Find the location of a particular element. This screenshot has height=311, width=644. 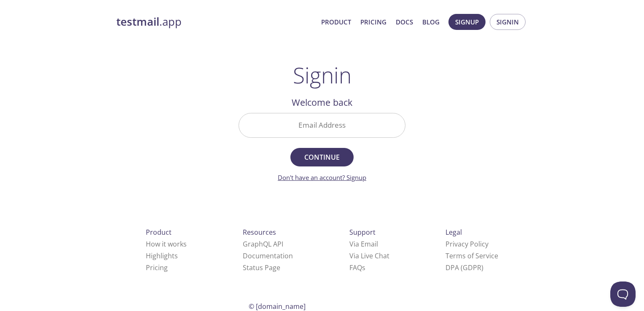

a: Blog is located at coordinates (431, 22).